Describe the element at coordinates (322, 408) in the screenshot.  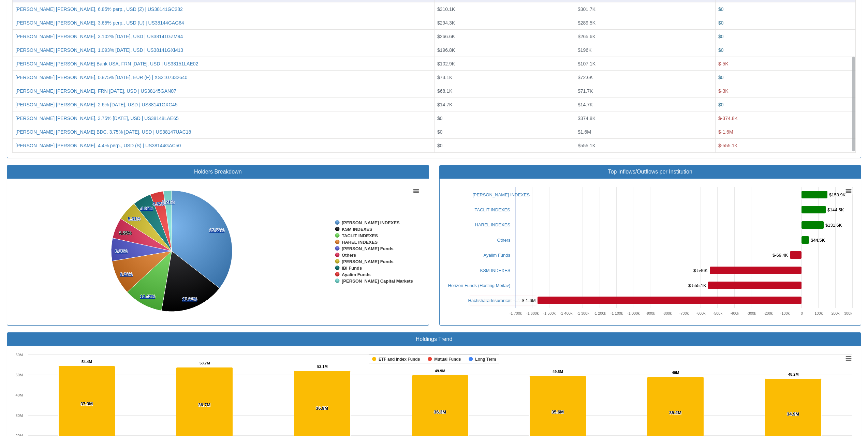
I see `tspan: 36.9M` at that location.